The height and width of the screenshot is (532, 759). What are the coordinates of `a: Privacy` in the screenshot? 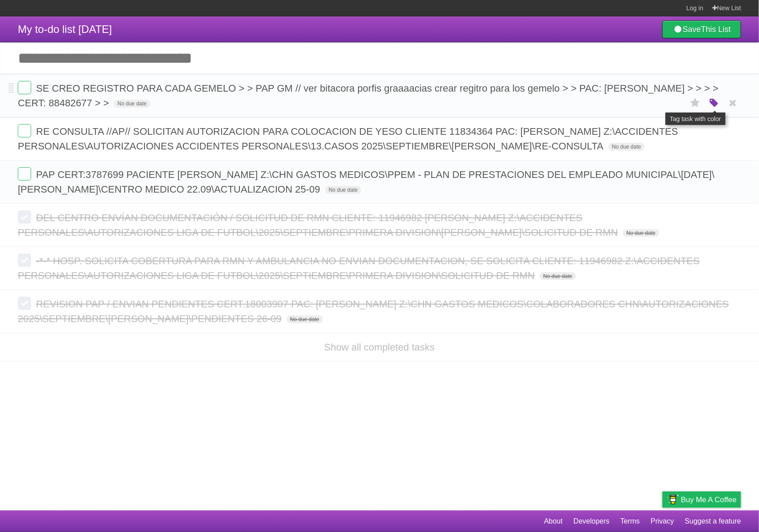 It's located at (662, 521).